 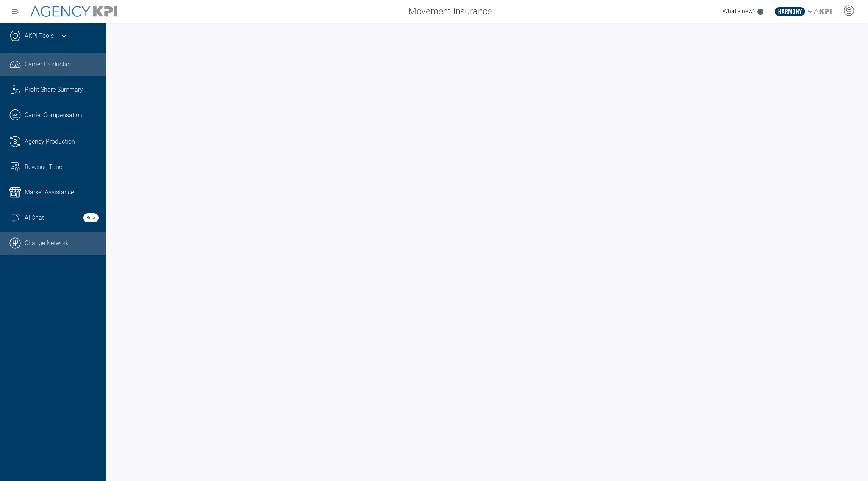 I want to click on span: What's new?, so click(x=739, y=11).